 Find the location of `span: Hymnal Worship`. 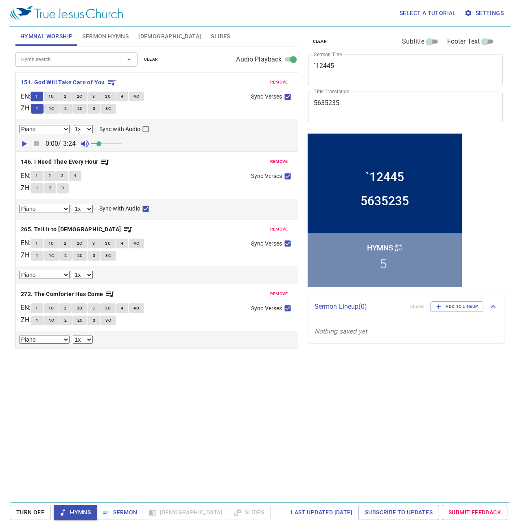

span: Hymnal Worship is located at coordinates (46, 36).